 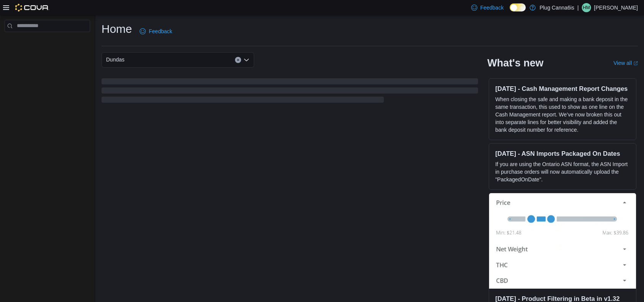 I want to click on span: Loading, so click(x=289, y=92).